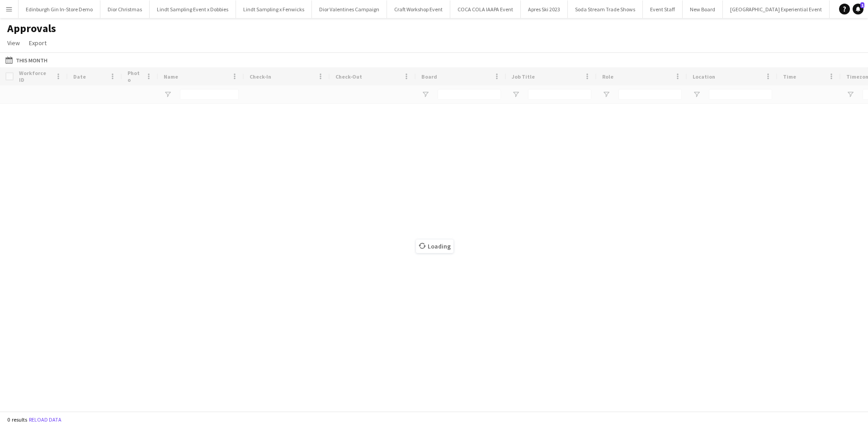 This screenshot has width=868, height=427. I want to click on span: View, so click(14, 43).